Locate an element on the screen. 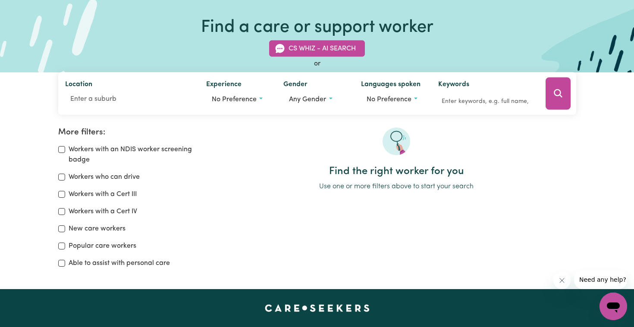  label: Workers who can drive is located at coordinates (104, 177).